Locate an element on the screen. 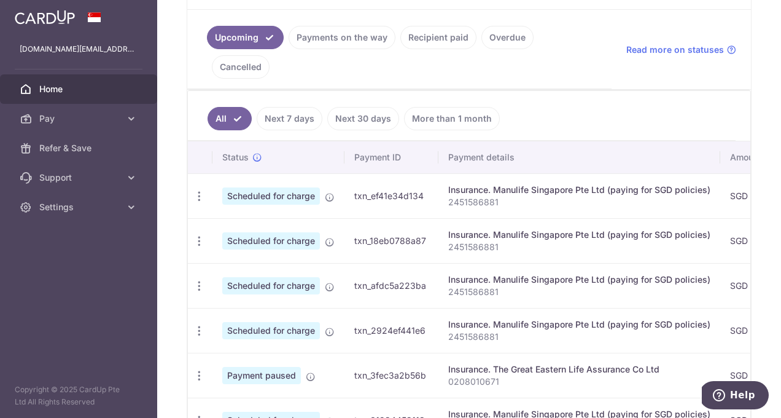 Image resolution: width=781 pixels, height=418 pixels. a: Next 30 days is located at coordinates (363, 119).